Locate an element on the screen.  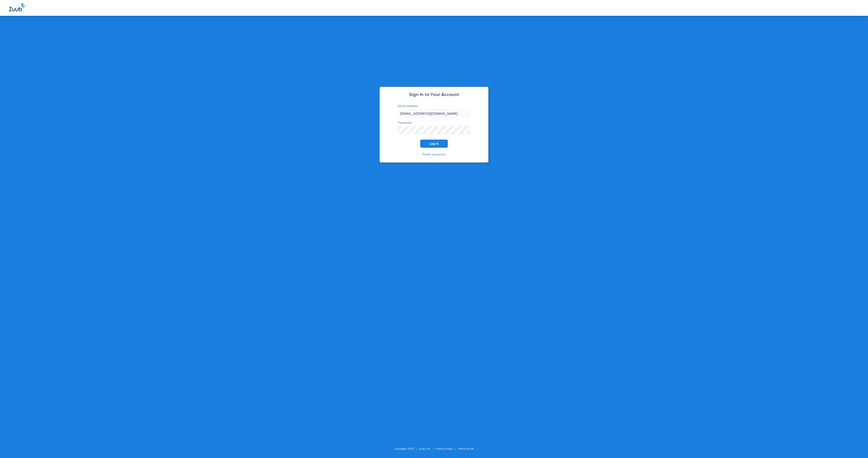
input: Password is located at coordinates (434, 130).